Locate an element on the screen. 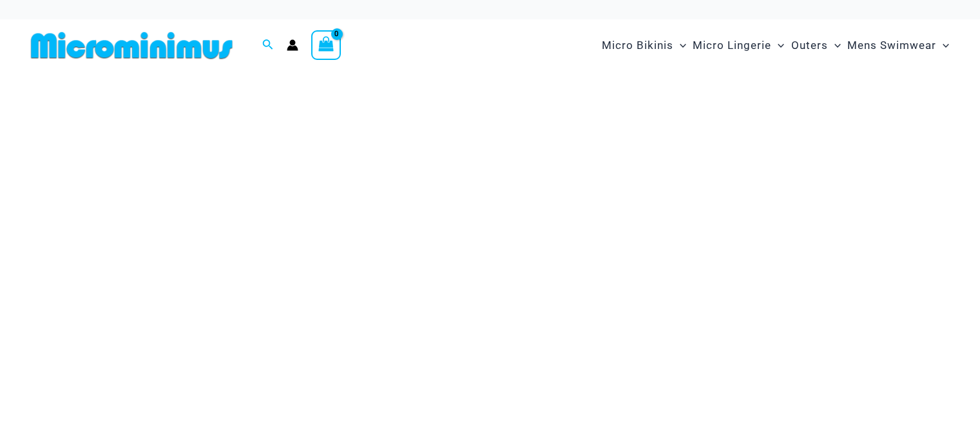  span: Outers is located at coordinates (809, 45).